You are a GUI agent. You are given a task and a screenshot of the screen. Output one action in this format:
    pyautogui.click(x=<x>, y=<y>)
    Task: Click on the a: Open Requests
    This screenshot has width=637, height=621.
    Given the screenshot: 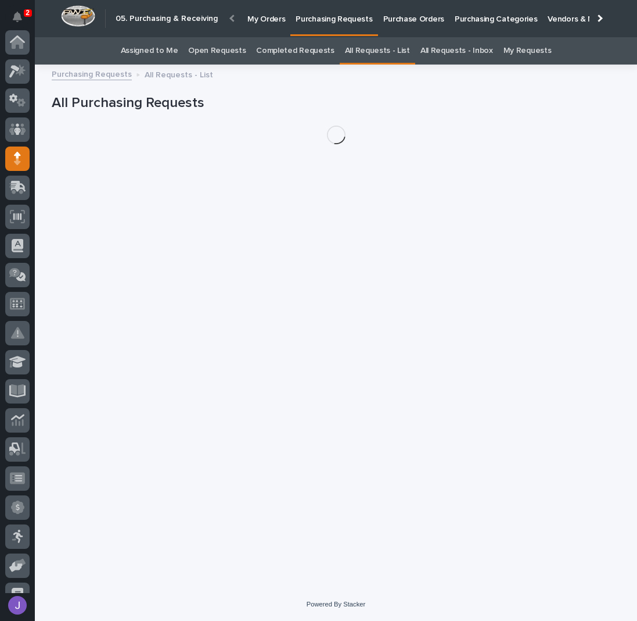 What is the action you would take?
    pyautogui.click(x=217, y=51)
    